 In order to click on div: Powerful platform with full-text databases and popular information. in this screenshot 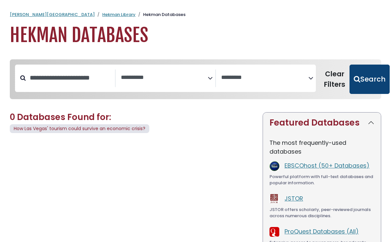, I will do `click(321, 180)`.